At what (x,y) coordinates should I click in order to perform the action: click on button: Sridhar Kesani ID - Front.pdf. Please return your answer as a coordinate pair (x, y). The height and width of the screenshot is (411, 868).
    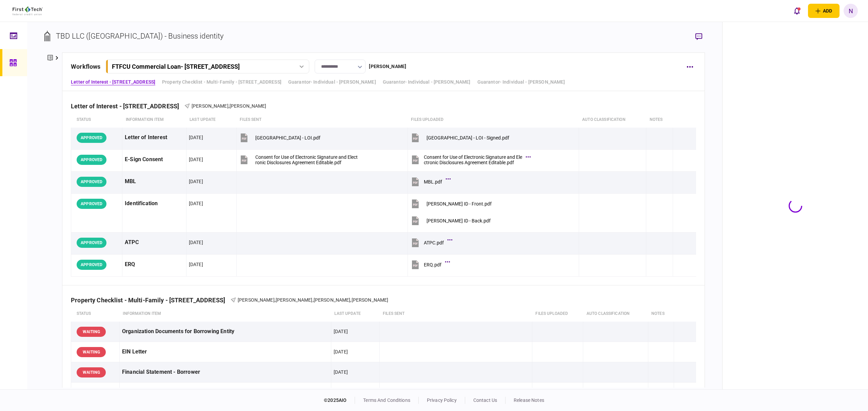
    Looking at the image, I should click on (451, 203).